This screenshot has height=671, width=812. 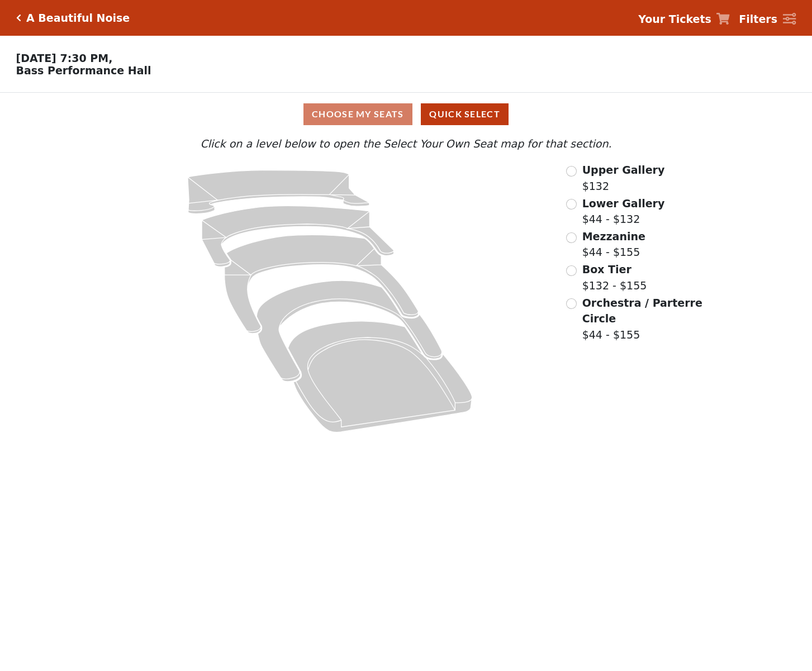 What do you see at coordinates (465, 114) in the screenshot?
I see `button: Quick Select` at bounding box center [465, 114].